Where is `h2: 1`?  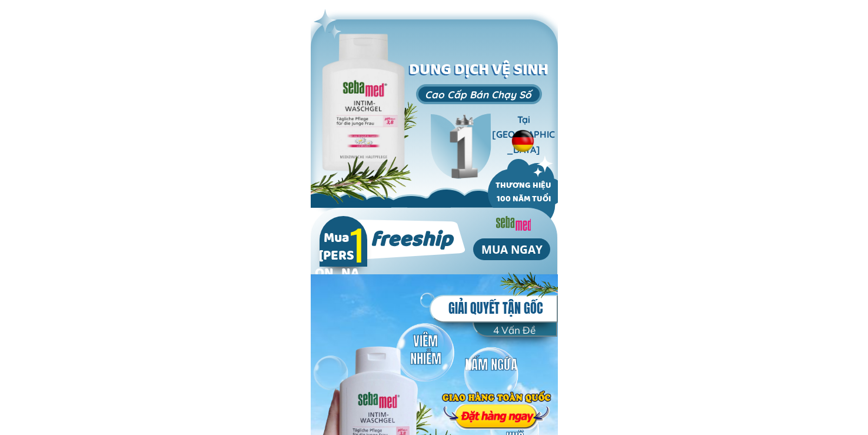
h2: 1 is located at coordinates (357, 244).